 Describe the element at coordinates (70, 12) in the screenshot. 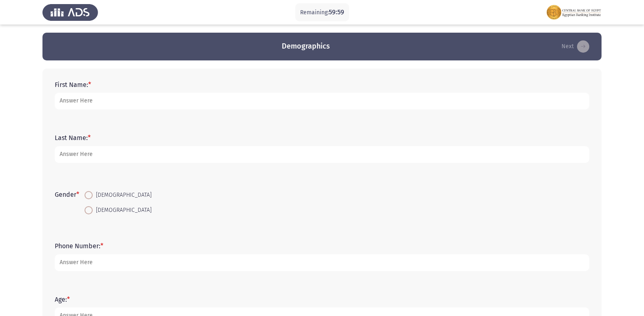

I see `img: Assess Talent Management logo` at that location.